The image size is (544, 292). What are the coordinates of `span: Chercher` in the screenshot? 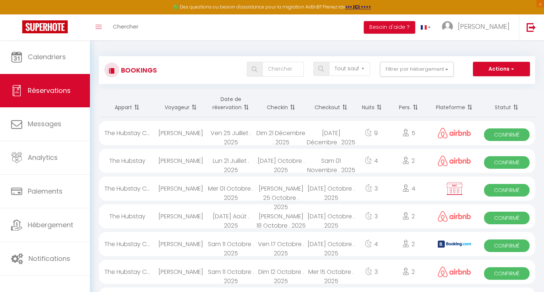 It's located at (125, 26).